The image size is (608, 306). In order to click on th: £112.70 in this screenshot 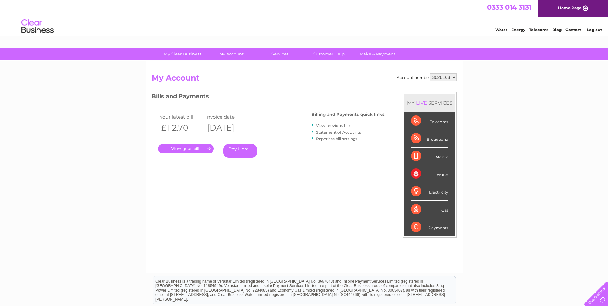, I will do `click(181, 128)`.